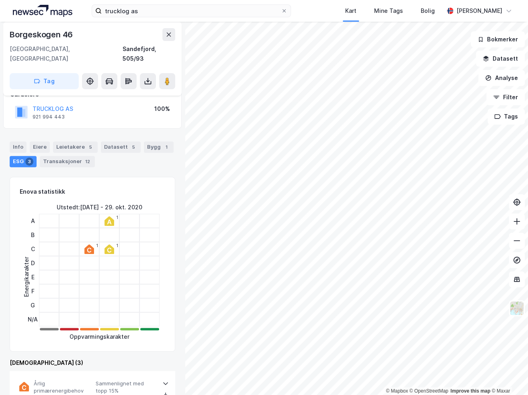 The image size is (528, 395). What do you see at coordinates (502, 78) in the screenshot?
I see `button: Analyse` at bounding box center [502, 78].